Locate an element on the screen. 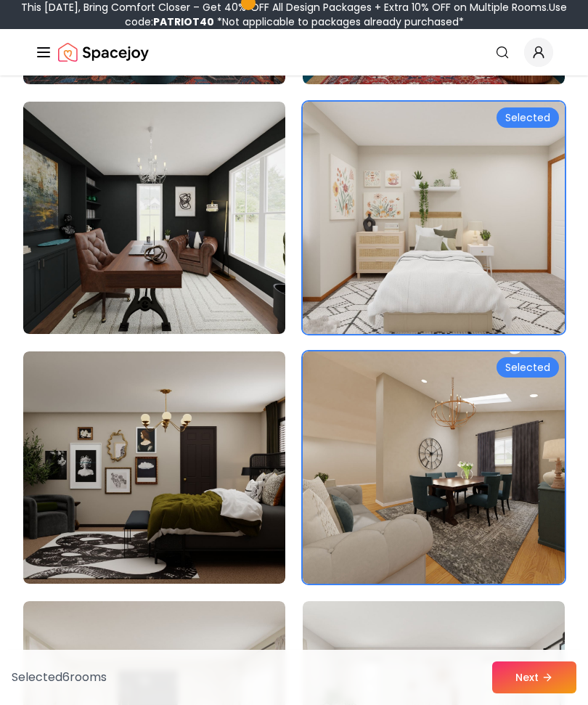 This screenshot has width=588, height=705. img: Room room-34 is located at coordinates (433, 468).